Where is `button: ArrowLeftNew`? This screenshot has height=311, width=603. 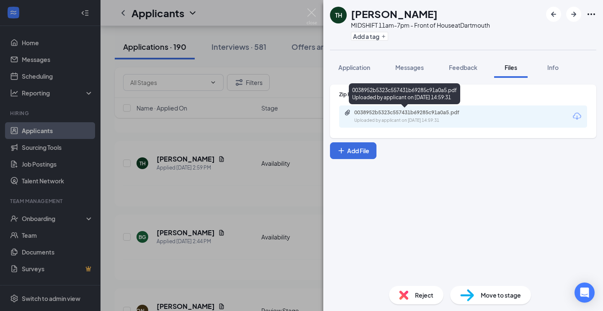 button: ArrowLeftNew is located at coordinates (554, 14).